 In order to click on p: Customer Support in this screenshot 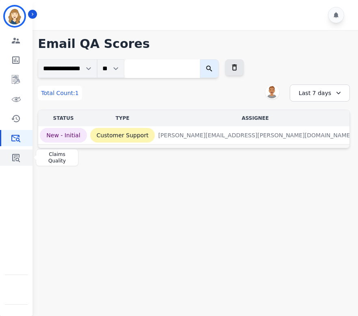, I will do `click(123, 135)`.